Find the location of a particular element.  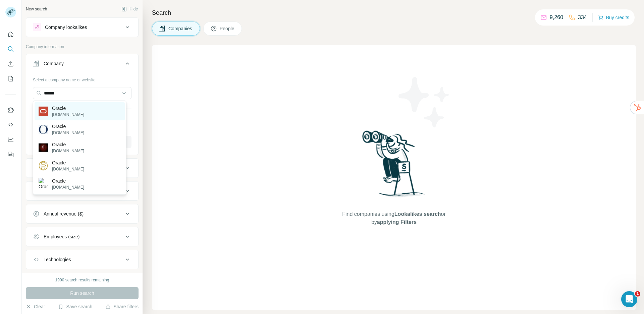

img: Surfe Illustration - Woman searching with binoculars is located at coordinates (395, 166).